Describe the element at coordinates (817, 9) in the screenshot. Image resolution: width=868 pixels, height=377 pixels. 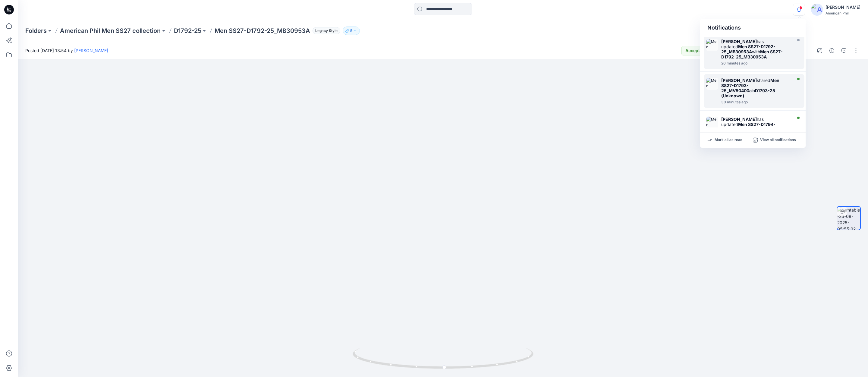
I see `img: avatar` at that location.